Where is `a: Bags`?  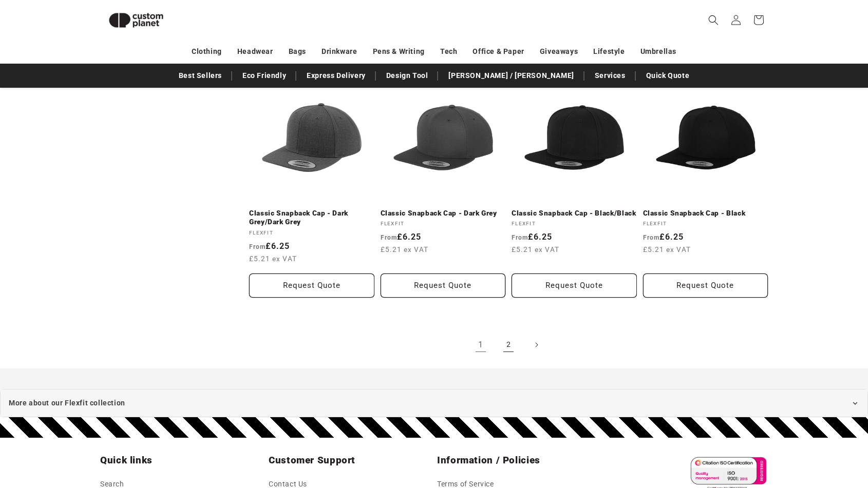
a: Bags is located at coordinates (298, 51).